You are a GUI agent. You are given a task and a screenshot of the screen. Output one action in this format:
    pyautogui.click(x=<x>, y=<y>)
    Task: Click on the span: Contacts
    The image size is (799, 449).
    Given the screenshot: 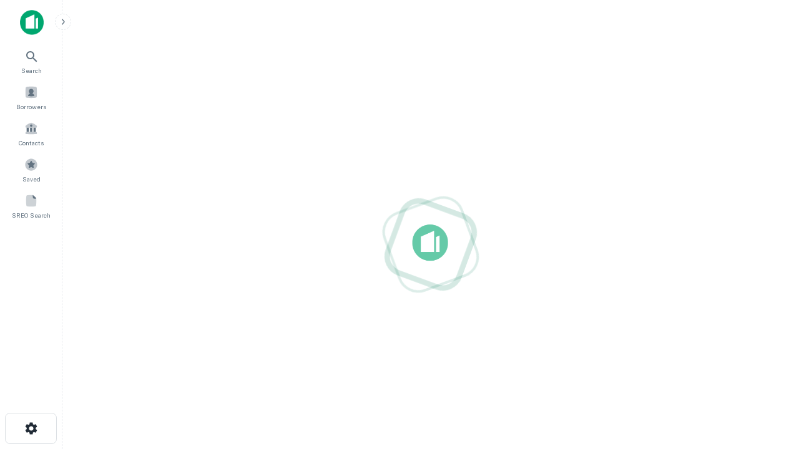 What is the action you would take?
    pyautogui.click(x=31, y=143)
    